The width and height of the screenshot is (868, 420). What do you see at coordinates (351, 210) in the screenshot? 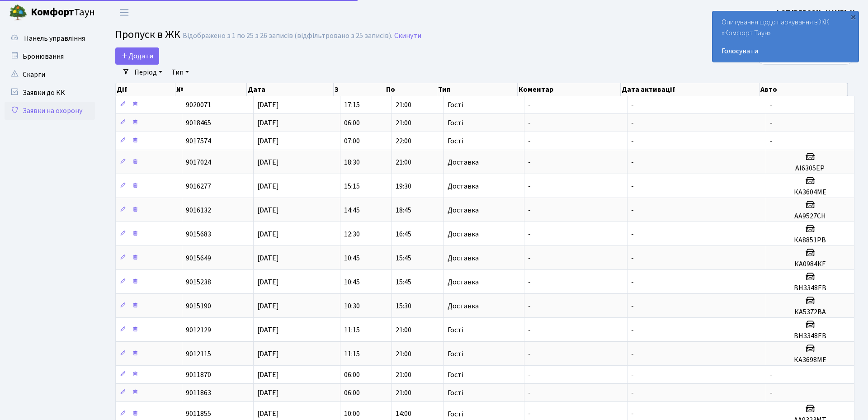
I see `span: 14:45` at bounding box center [351, 210].